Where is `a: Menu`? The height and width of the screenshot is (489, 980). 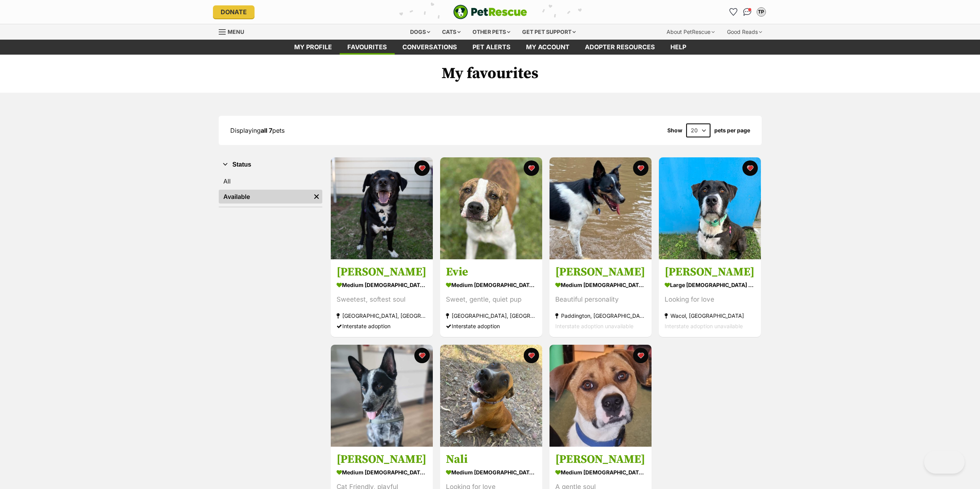
a: Menu is located at coordinates (234, 31).